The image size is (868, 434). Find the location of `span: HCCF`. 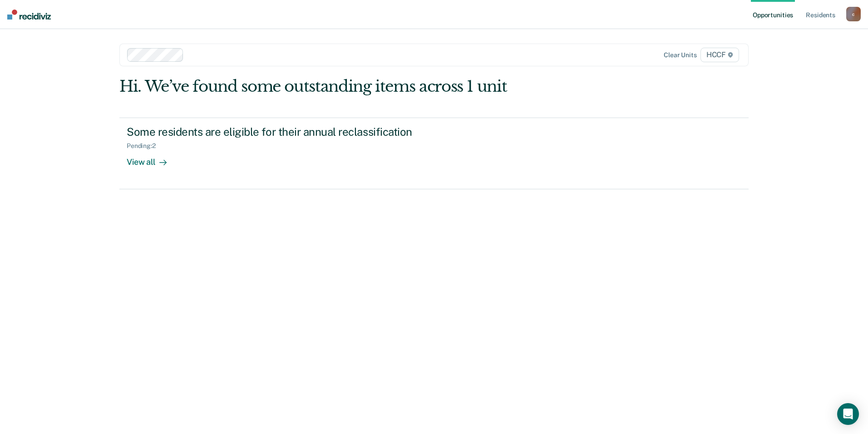

span: HCCF is located at coordinates (720, 55).